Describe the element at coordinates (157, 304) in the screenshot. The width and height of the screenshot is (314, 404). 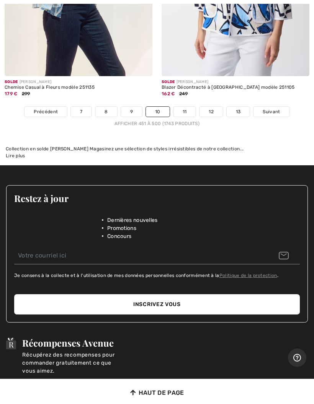
I see `button: Inscrivez vous` at that location.